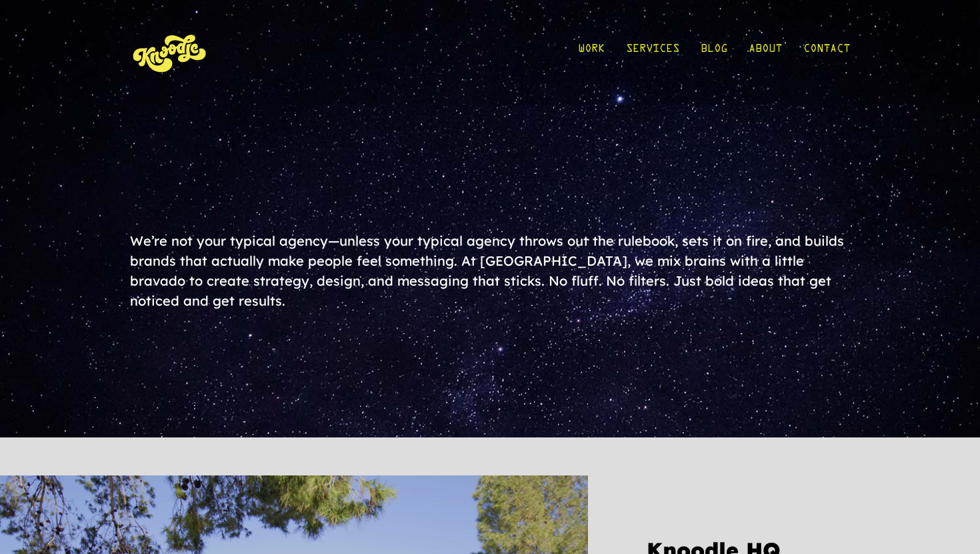  What do you see at coordinates (652, 52) in the screenshot?
I see `a: Services` at bounding box center [652, 52].